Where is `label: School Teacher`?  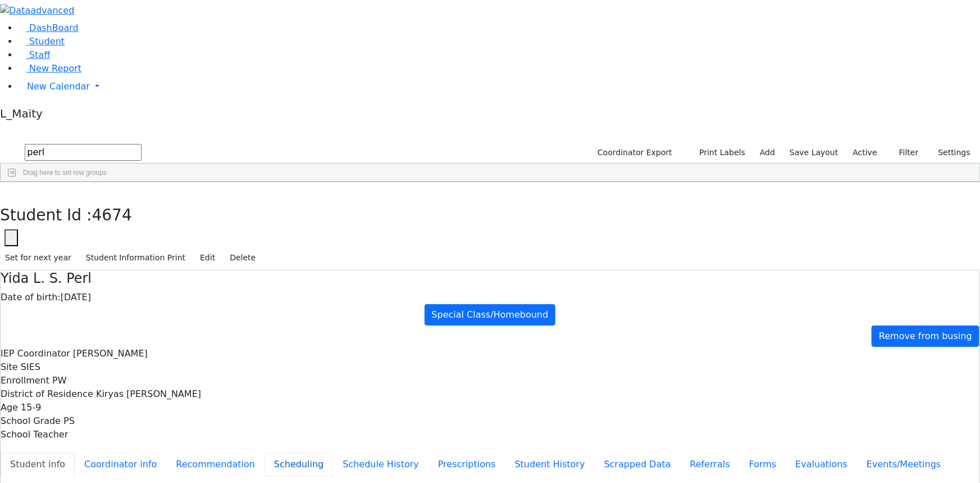
label: School Teacher is located at coordinates (34, 434).